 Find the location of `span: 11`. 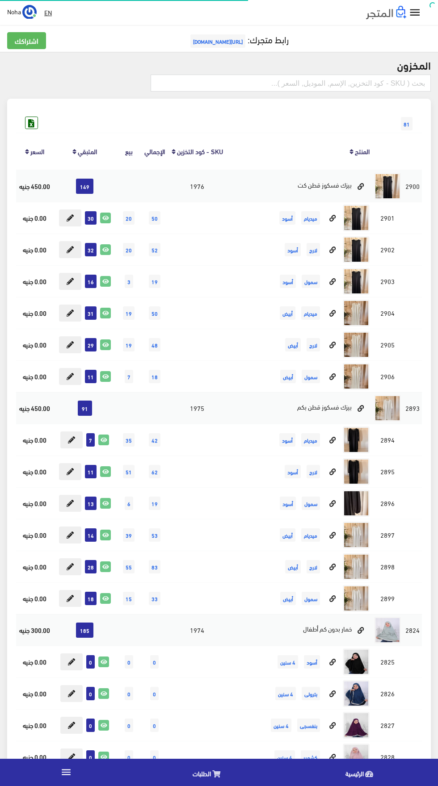

span: 11 is located at coordinates (91, 377).